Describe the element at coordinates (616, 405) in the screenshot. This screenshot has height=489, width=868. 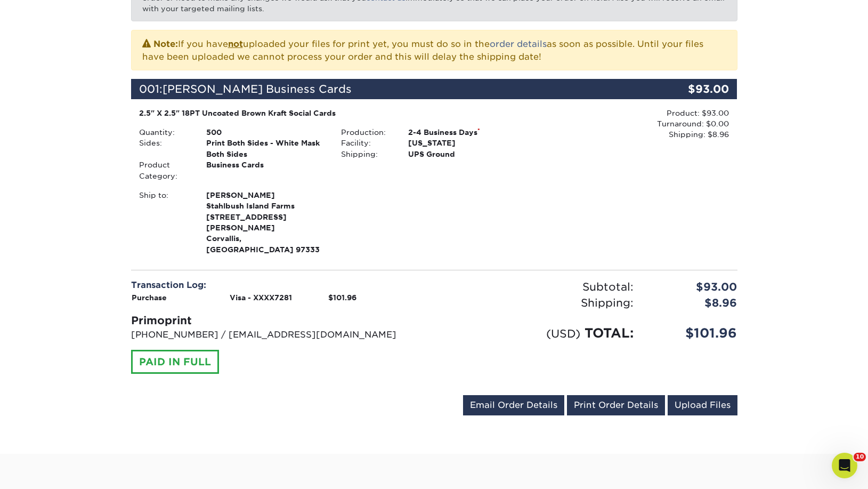
I see `a: Print Order Details` at that location.